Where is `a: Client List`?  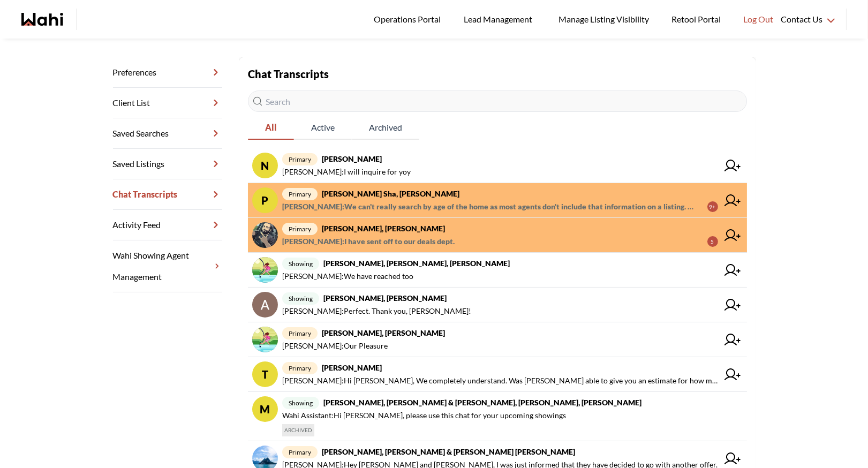 a: Client List is located at coordinates (168, 103).